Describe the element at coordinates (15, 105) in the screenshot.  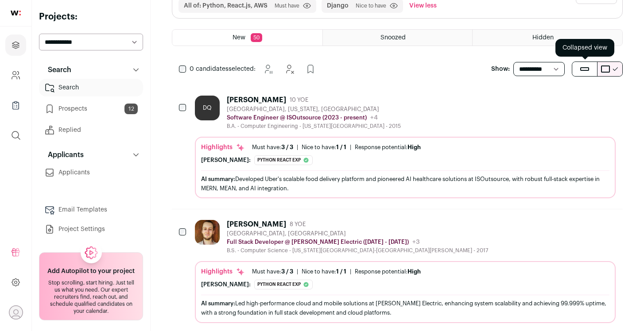
I see `a: Company Lists` at that location.